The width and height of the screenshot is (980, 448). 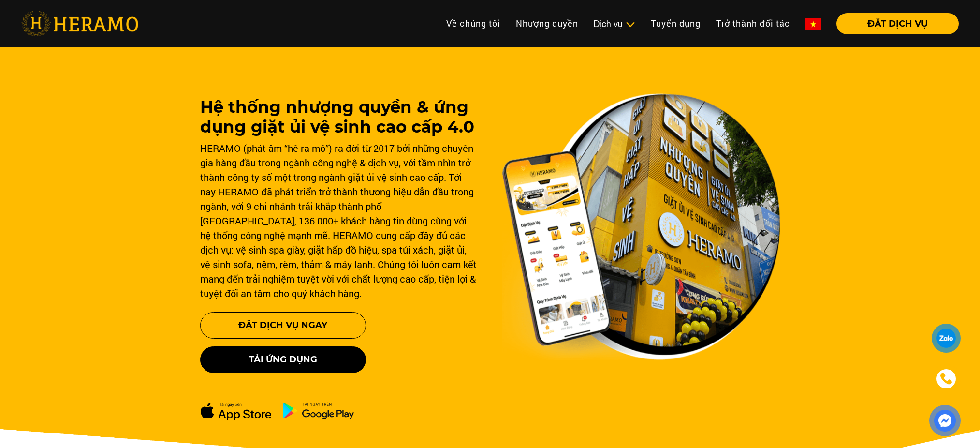 What do you see at coordinates (339, 117) in the screenshot?
I see `h1: Hệ thống nhượng quyền & ứng dụng giặt ủi vệ sinh cao cấp 4.0` at bounding box center [339, 117].